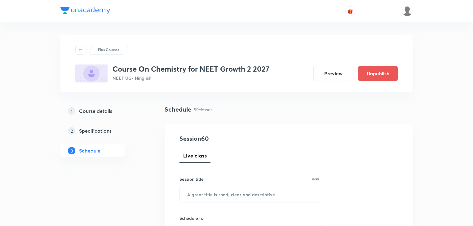  I want to click on a: Company Logo, so click(85, 11).